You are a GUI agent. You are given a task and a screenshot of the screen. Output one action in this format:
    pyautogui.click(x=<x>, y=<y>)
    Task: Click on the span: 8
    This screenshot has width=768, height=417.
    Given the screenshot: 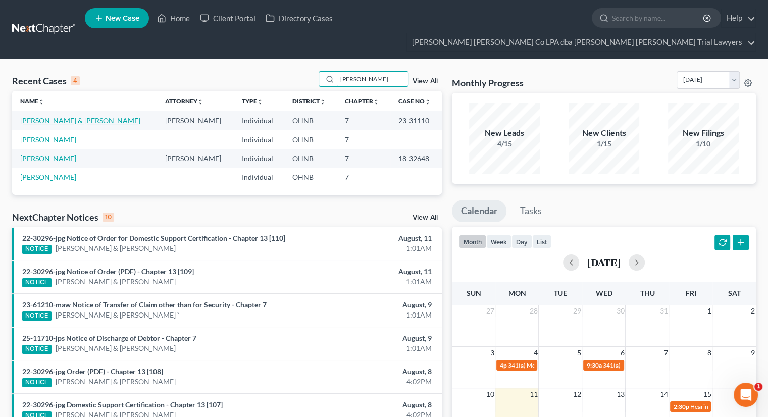 What is the action you would take?
    pyautogui.click(x=709, y=353)
    